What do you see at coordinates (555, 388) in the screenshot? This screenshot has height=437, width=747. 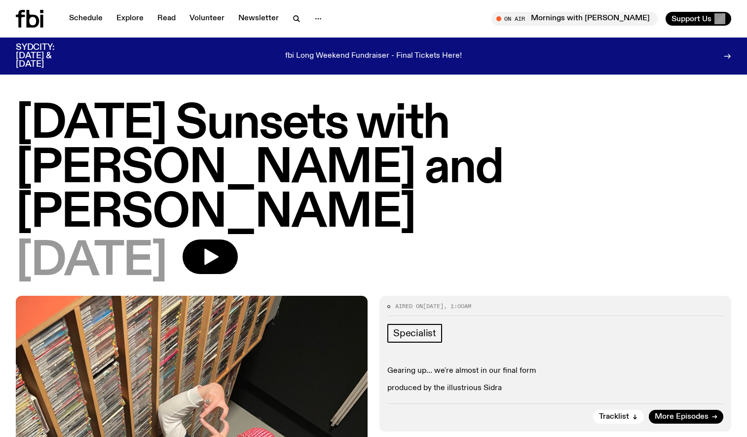 I see `p: produced by the illustrious Sidra` at bounding box center [555, 388].